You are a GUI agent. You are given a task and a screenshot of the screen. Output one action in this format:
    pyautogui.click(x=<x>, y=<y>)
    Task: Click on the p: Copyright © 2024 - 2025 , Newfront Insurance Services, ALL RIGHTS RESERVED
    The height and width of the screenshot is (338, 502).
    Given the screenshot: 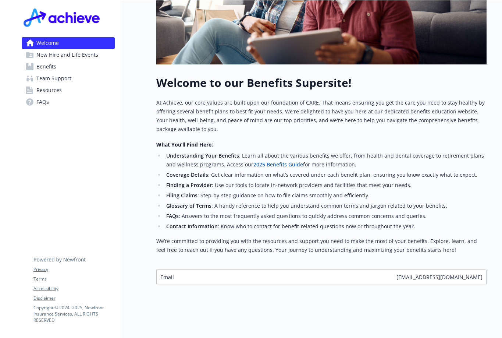 What is the action you would take?
    pyautogui.click(x=74, y=313)
    